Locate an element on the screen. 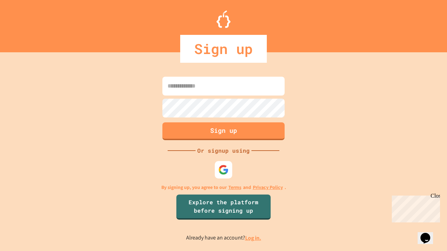  img: Logo.svg is located at coordinates (223, 19).